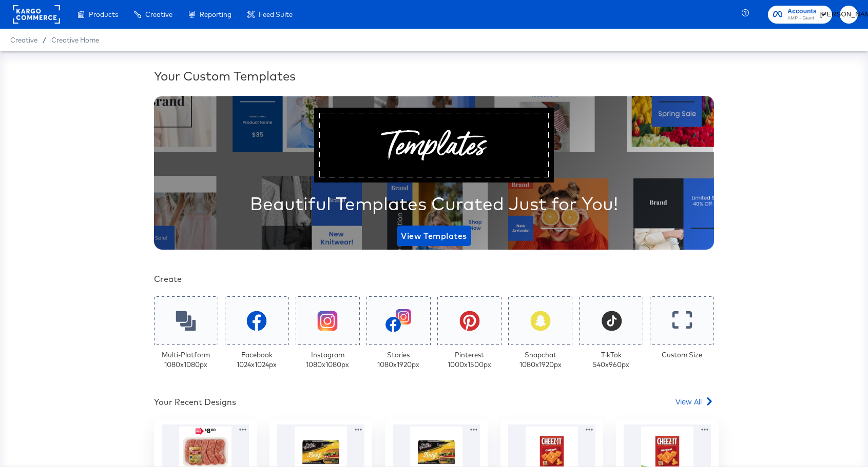 This screenshot has width=868, height=467. Describe the element at coordinates (328, 360) in the screenshot. I see `div: Instagram 1080 x 1080 px` at that location.